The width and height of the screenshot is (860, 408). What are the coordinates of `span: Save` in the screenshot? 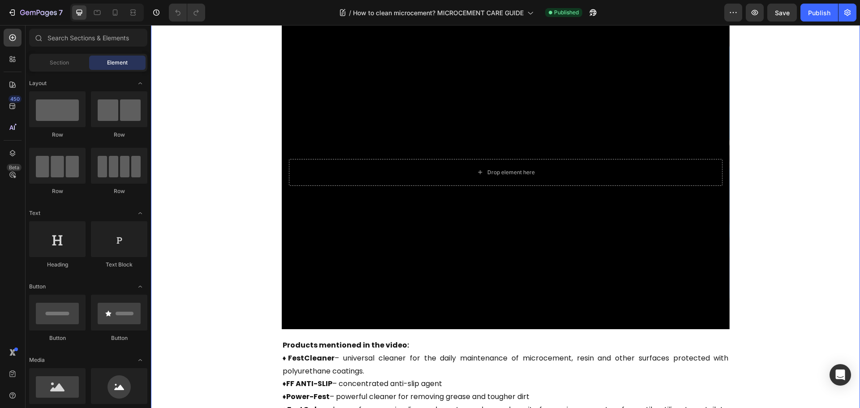 It's located at (782, 13).